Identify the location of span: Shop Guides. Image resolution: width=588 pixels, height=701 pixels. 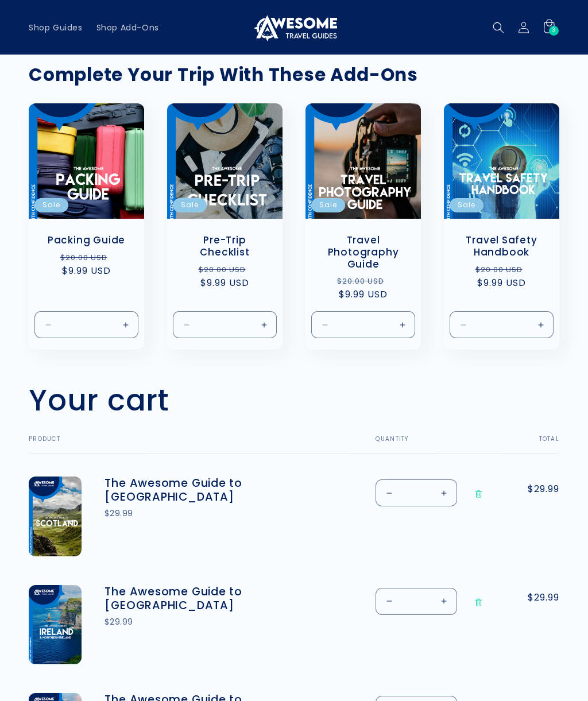
(56, 28).